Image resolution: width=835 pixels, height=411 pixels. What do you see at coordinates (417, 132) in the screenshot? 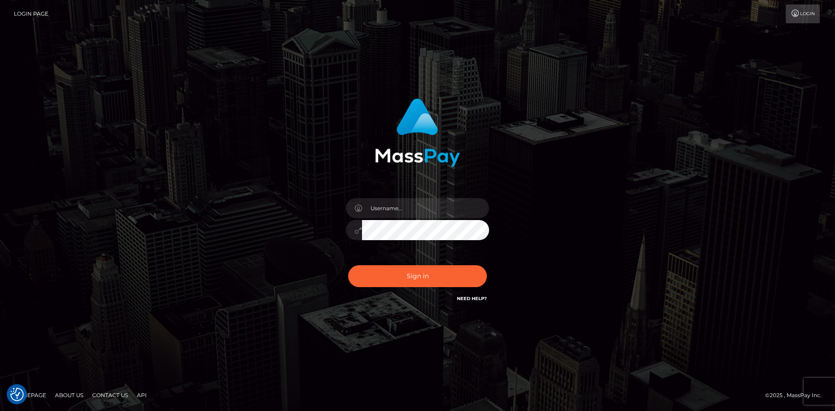
I see `img: MassPay Login` at bounding box center [417, 132].